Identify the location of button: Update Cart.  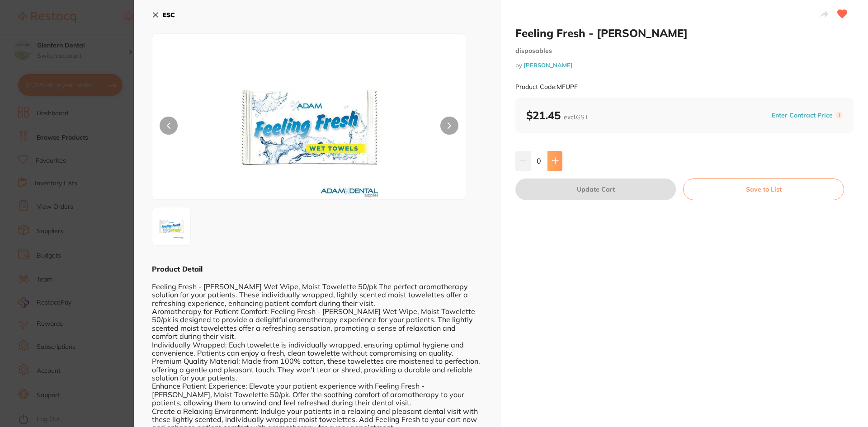
(595, 189).